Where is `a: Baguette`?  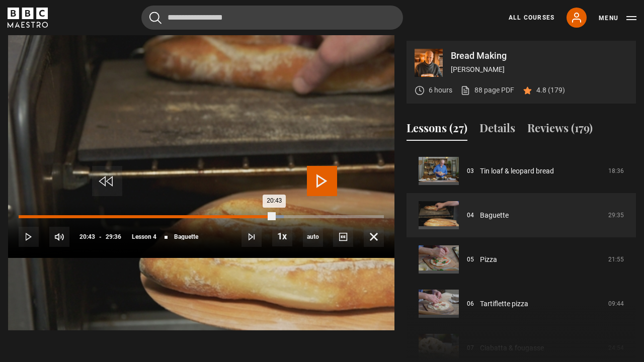
a: Baguette is located at coordinates (494, 216).